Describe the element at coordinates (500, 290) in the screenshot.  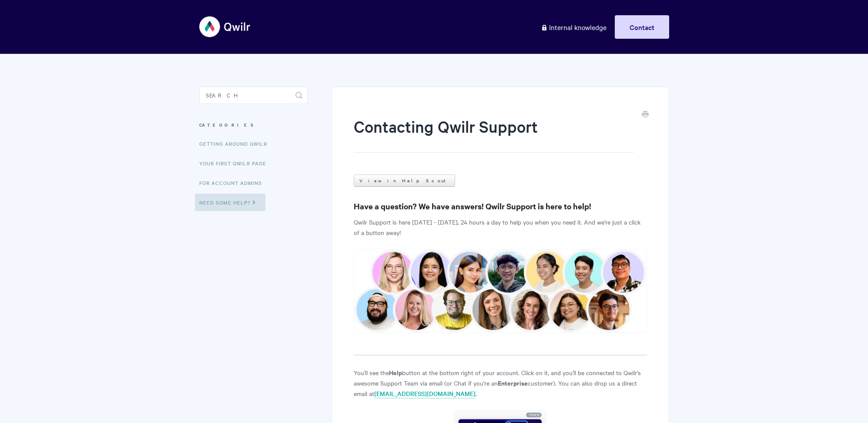
I see `img: file-sbiJv63vfu.png` at that location.